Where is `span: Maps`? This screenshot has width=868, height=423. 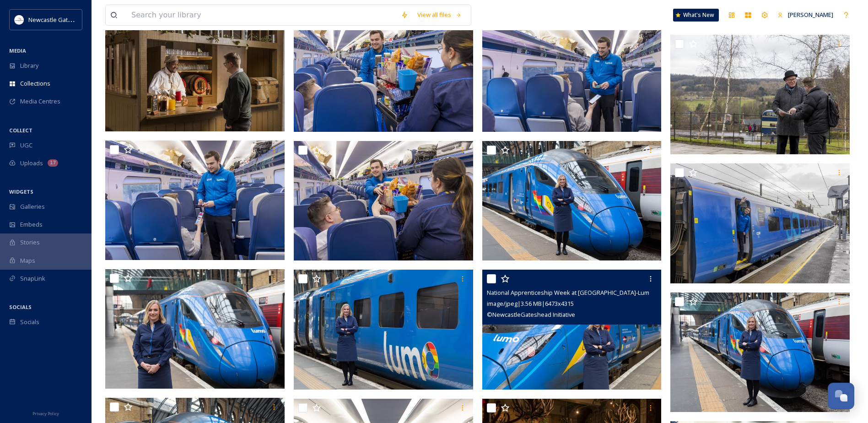 span: Maps is located at coordinates (27, 261).